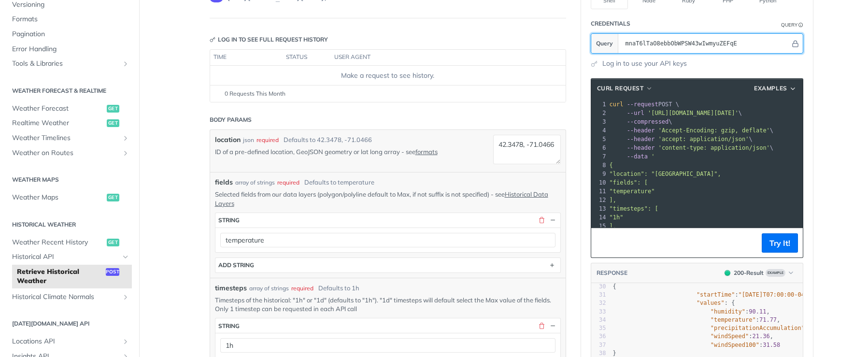 Image resolution: width=868 pixels, height=357 pixels. Describe the element at coordinates (600, 139) in the screenshot. I see `div: 5` at that location.